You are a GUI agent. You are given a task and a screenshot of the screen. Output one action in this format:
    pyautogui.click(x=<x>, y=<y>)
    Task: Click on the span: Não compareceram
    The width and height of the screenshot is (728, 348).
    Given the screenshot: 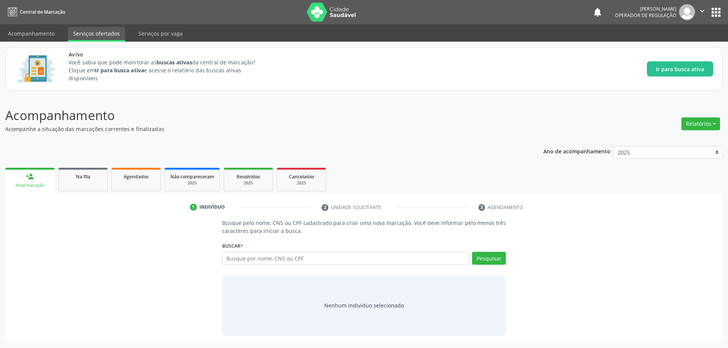 What is the action you would take?
    pyautogui.click(x=192, y=177)
    